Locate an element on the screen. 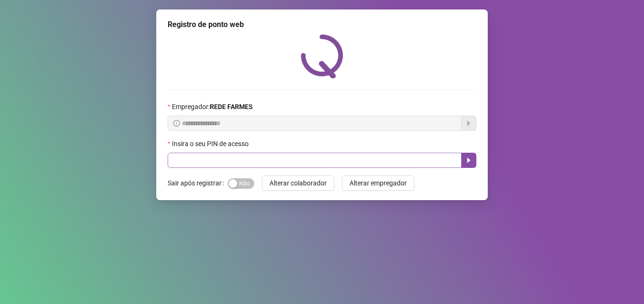 This screenshot has width=644, height=304. label: Insira o seu PIN de acesso is located at coordinates (211, 144).